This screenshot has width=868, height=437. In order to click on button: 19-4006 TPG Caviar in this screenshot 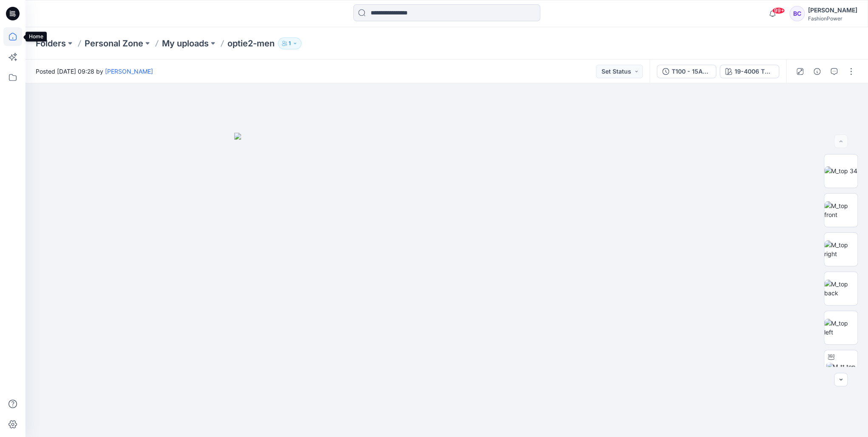, I will do `click(749, 72)`.